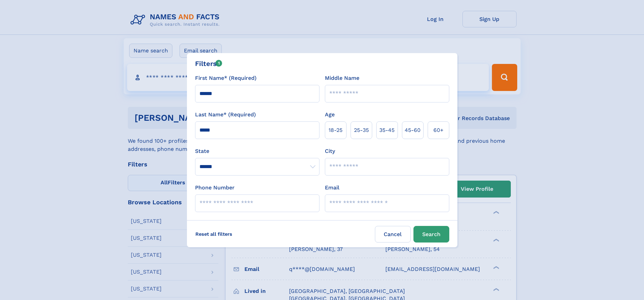  What do you see at coordinates (330, 152) in the screenshot?
I see `label: City` at bounding box center [330, 152].